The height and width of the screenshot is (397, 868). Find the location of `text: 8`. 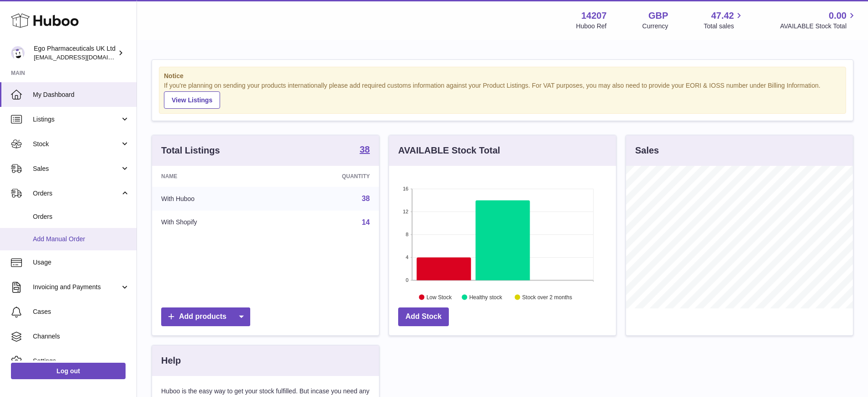

text: 8 is located at coordinates (407, 234).